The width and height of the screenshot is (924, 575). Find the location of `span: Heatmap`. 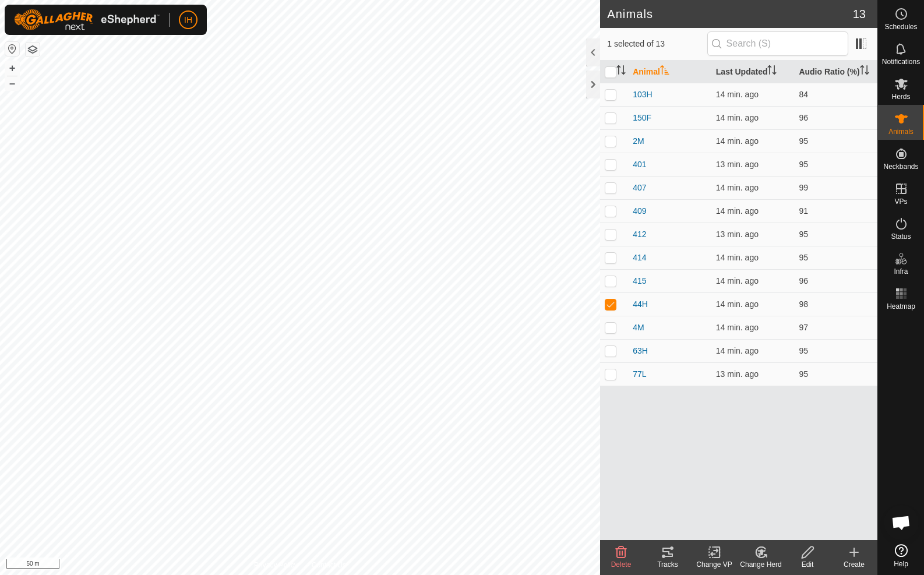

span: Heatmap is located at coordinates (901, 306).